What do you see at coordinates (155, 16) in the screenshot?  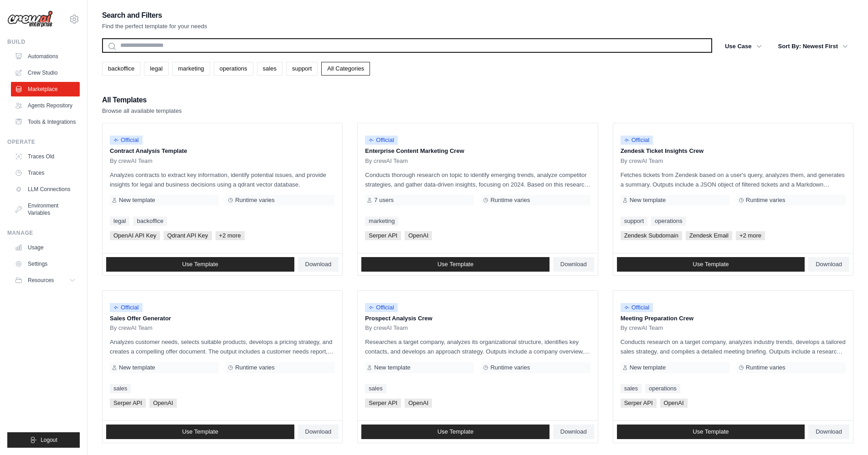 I see `h2: Search and Filters` at bounding box center [155, 16].